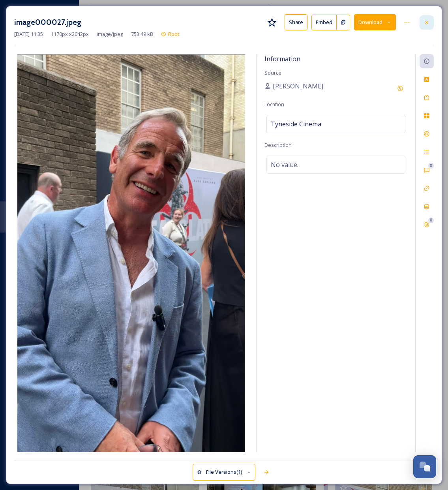  Describe the element at coordinates (131, 253) in the screenshot. I see `img: image000027.jpeg` at that location.